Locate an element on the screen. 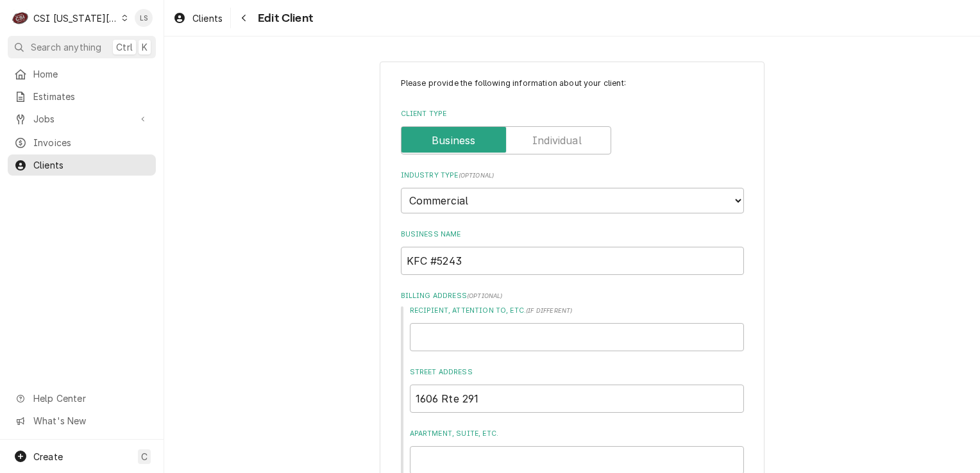 The height and width of the screenshot is (473, 980). label: Apartment, Suite, etc. is located at coordinates (576, 434).